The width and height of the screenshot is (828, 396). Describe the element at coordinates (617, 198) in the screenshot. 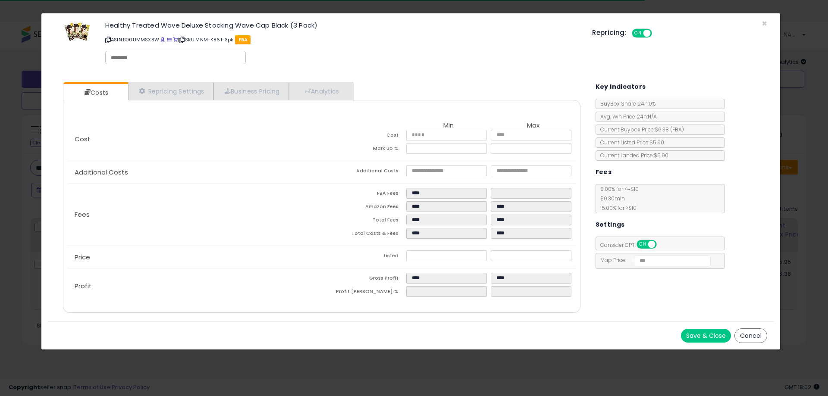

I see `span: 8.00 % for <= $10` at that location.